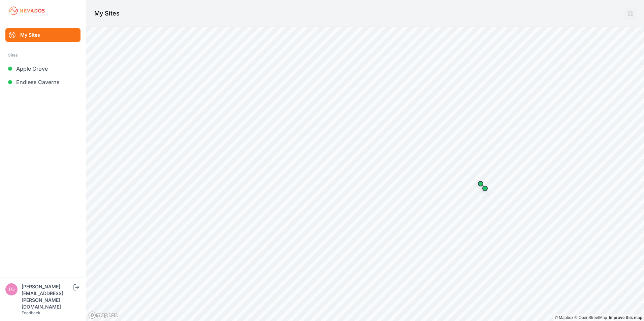 The image size is (644, 321). I want to click on a: Feedback, so click(31, 313).